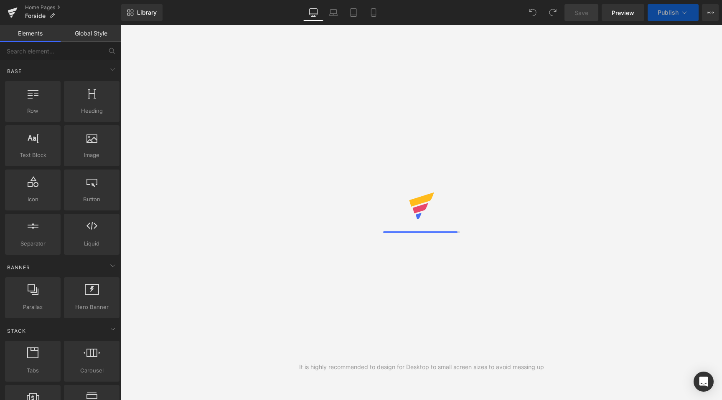 Image resolution: width=722 pixels, height=400 pixels. Describe the element at coordinates (33, 155) in the screenshot. I see `span: Text Block` at that location.